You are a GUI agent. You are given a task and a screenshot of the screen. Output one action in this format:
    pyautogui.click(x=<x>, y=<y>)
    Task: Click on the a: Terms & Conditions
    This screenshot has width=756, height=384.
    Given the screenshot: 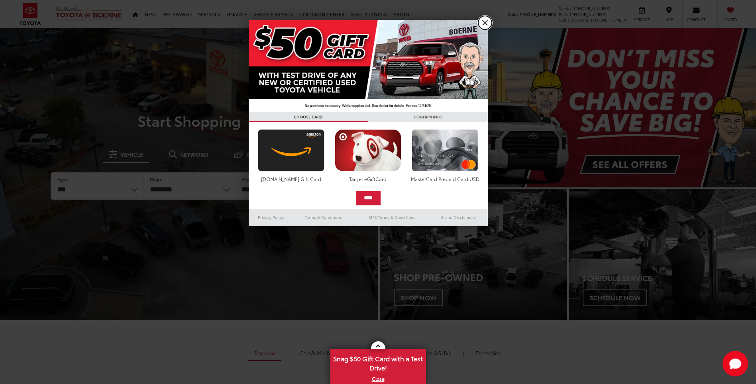 What is the action you would take?
    pyautogui.click(x=323, y=217)
    